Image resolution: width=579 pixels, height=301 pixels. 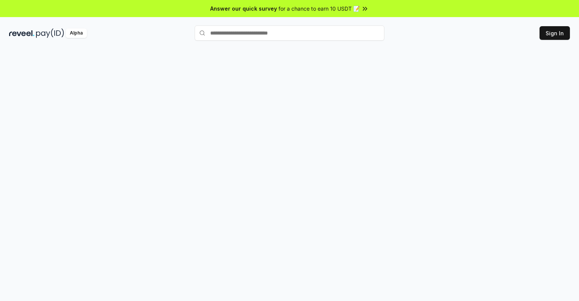 What do you see at coordinates (244, 8) in the screenshot?
I see `span: Answer our quick survey` at bounding box center [244, 8].